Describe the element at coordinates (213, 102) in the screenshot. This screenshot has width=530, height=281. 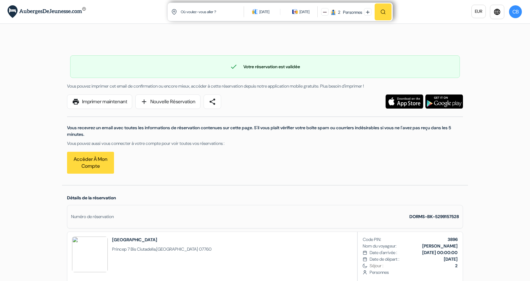
I see `span: share` at that location.